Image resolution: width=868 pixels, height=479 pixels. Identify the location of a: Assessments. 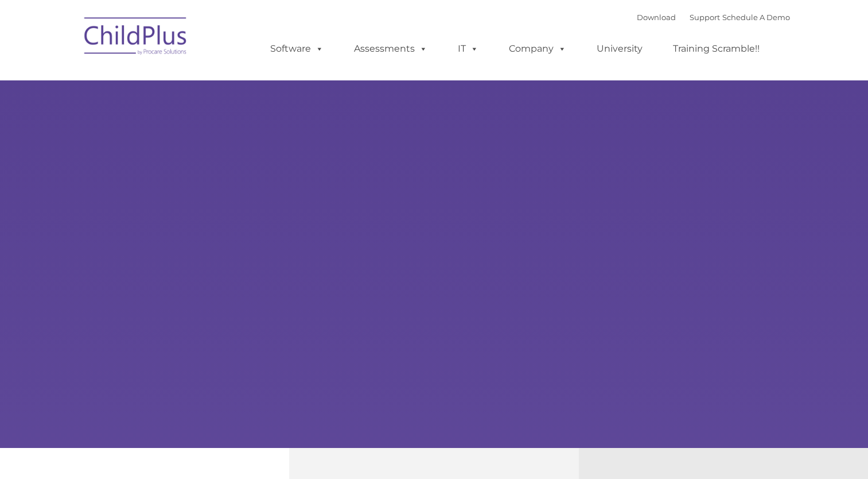
(390, 49).